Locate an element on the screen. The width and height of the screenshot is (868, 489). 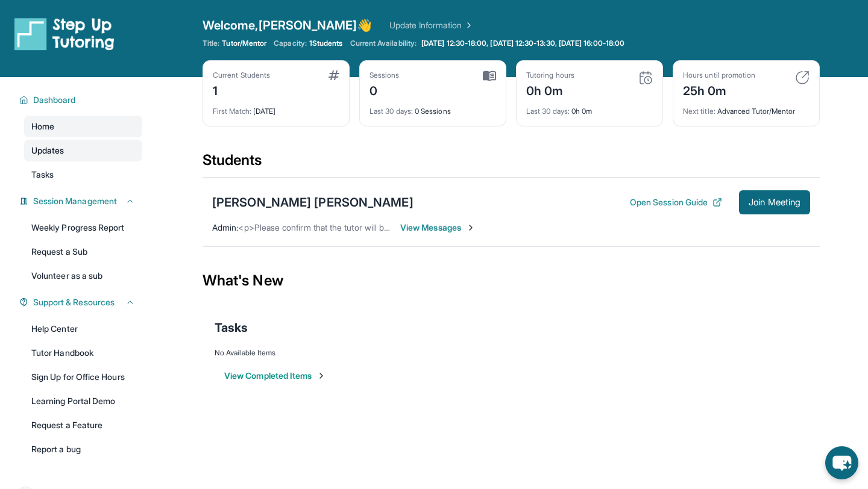
div: 0 Sessions is located at coordinates (433, 108).